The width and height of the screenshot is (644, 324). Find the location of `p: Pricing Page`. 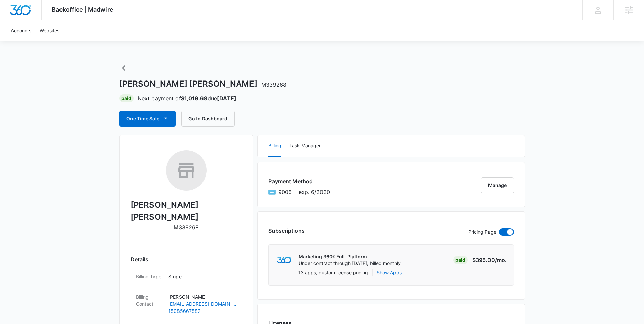

p: Pricing Page is located at coordinates (482, 232).